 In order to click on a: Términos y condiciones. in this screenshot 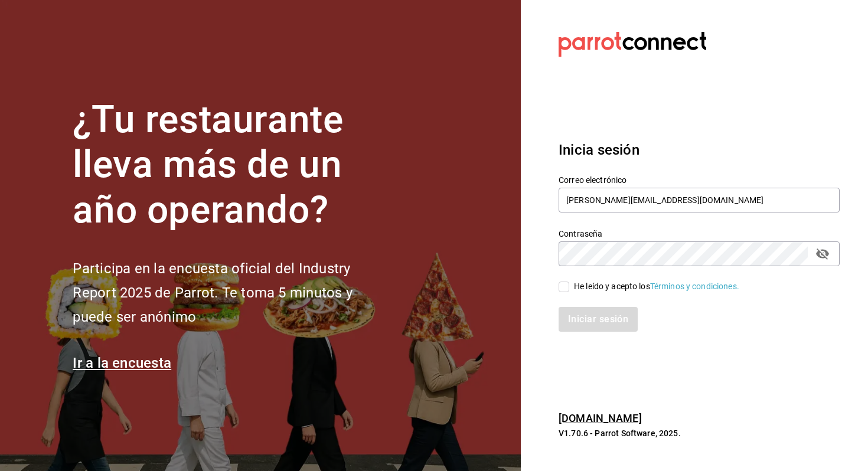, I will do `click(694, 287)`.